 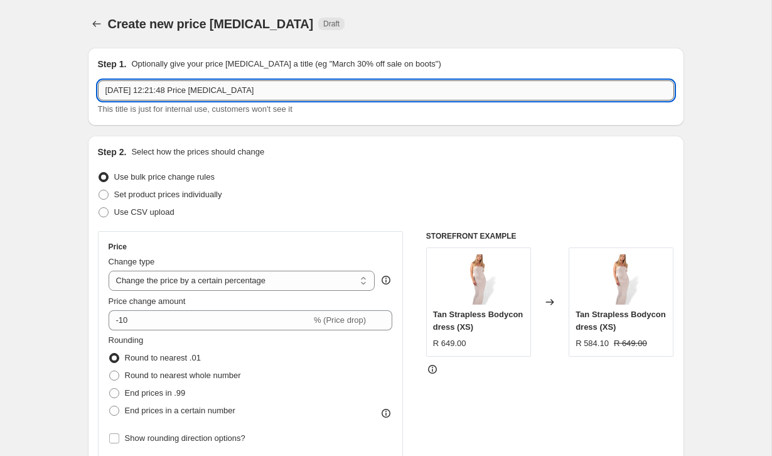 I want to click on span: Use CSV upload, so click(x=144, y=212).